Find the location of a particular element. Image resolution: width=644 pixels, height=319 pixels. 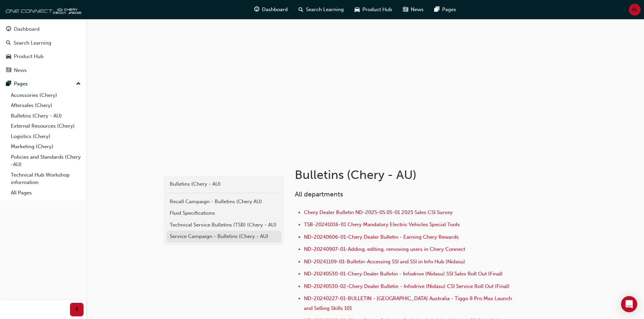

a: ND-20240530-01-Chery Dealer Bulletin - Infodrive (Nidasu) SSI Sales Roll Out (Final) is located at coordinates (403, 274).